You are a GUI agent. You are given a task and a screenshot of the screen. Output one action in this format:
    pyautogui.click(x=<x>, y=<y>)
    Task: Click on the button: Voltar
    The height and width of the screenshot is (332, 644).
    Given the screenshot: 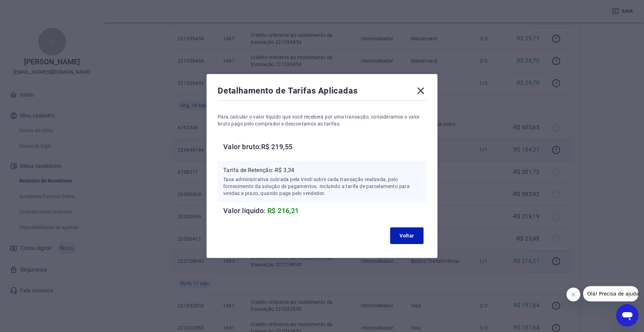 What is the action you would take?
    pyautogui.click(x=407, y=236)
    